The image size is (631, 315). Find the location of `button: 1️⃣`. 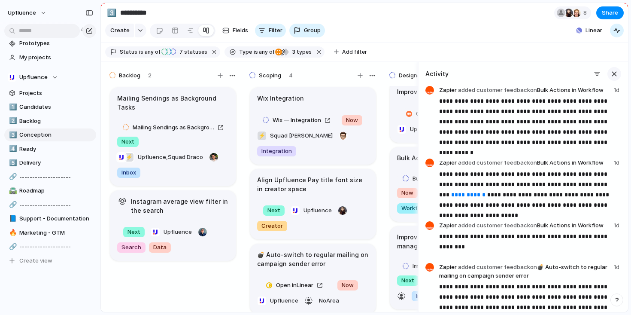

button: 1️⃣ is located at coordinates (12, 107).